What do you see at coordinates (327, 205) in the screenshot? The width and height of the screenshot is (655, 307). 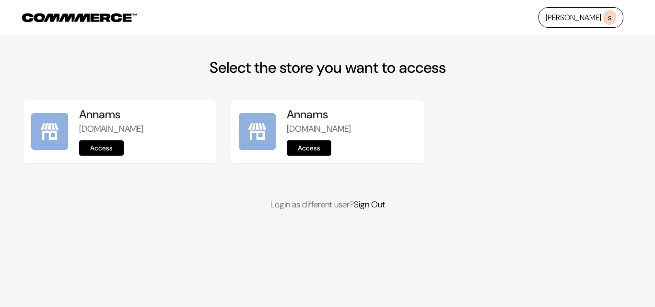 I see `p: Login as different user?` at bounding box center [327, 205].